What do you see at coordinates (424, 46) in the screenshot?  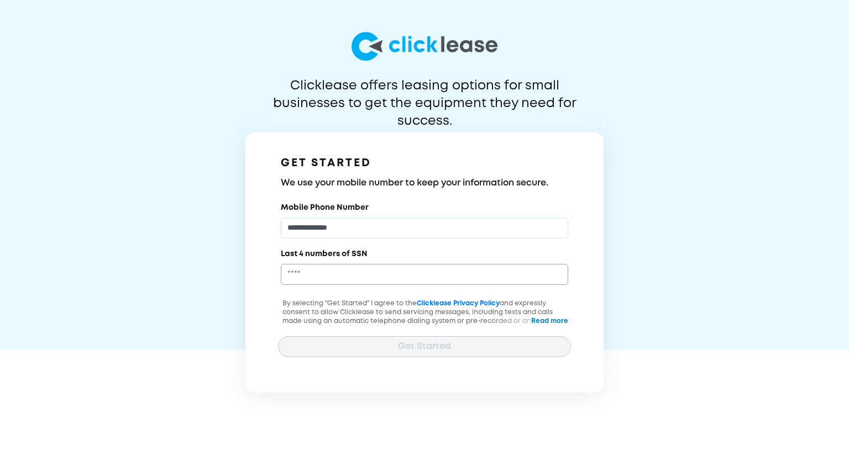 I see `img: logo-larg` at bounding box center [424, 46].